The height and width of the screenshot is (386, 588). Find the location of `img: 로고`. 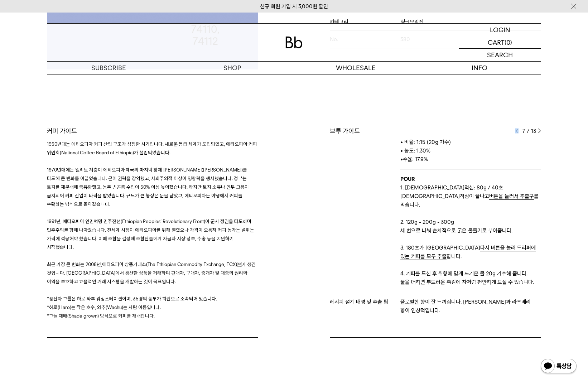

img: 로고 is located at coordinates (294, 42).